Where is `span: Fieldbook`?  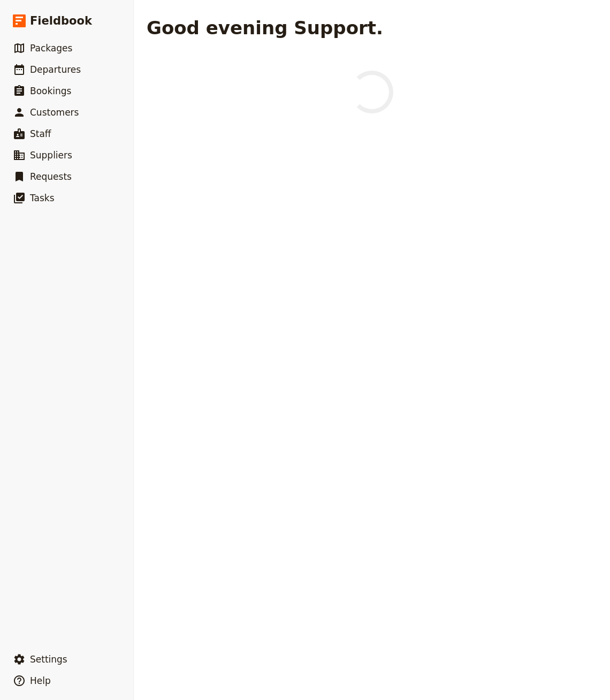
span: Fieldbook is located at coordinates (61, 21).